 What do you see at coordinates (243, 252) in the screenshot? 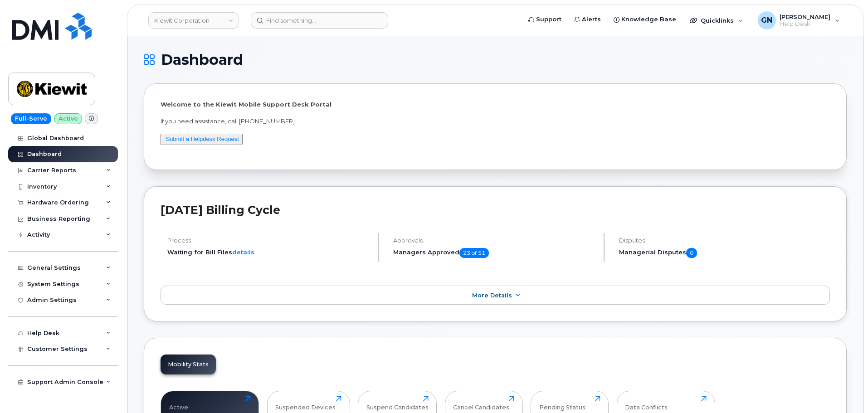
I see `a: details` at bounding box center [243, 252].